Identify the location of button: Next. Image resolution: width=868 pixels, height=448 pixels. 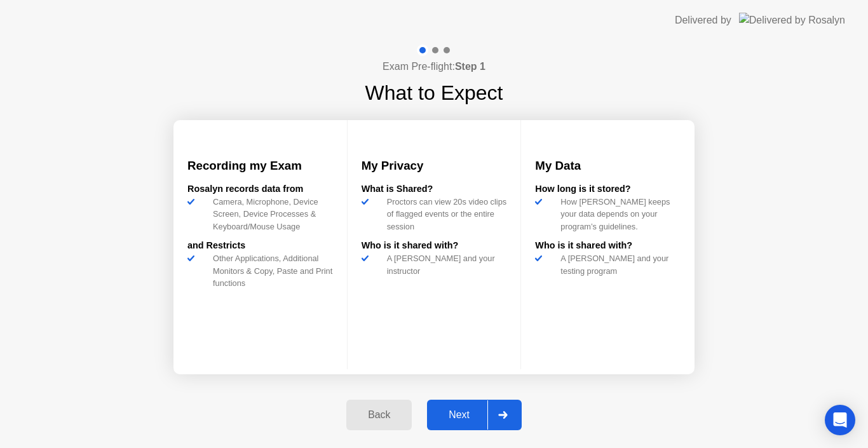
(474, 415).